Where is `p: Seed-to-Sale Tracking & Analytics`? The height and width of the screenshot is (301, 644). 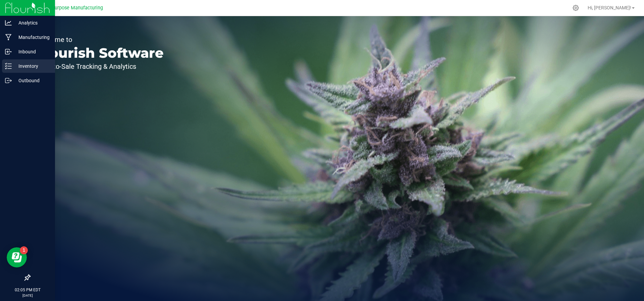
p: Seed-to-Sale Tracking & Analytics is located at coordinates (100, 67).